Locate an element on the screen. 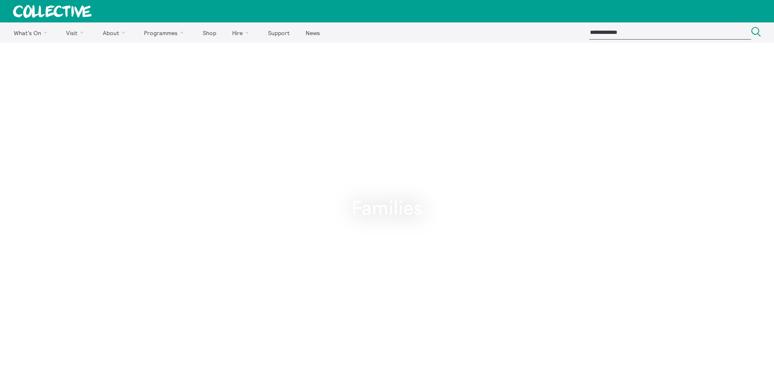 The width and height of the screenshot is (774, 377). a: Support is located at coordinates (279, 33).